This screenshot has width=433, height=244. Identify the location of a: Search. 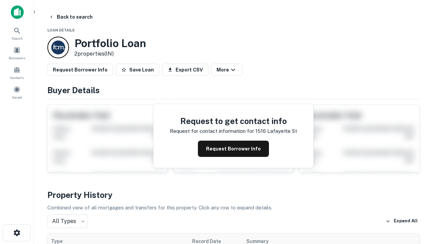
(17, 33).